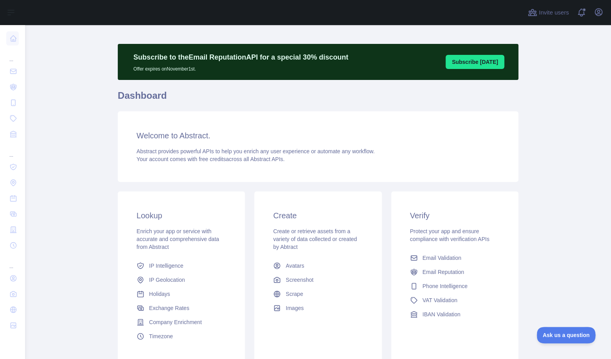 The image size is (611, 359). What do you see at coordinates (455, 215) in the screenshot?
I see `h3: Verify` at bounding box center [455, 215].